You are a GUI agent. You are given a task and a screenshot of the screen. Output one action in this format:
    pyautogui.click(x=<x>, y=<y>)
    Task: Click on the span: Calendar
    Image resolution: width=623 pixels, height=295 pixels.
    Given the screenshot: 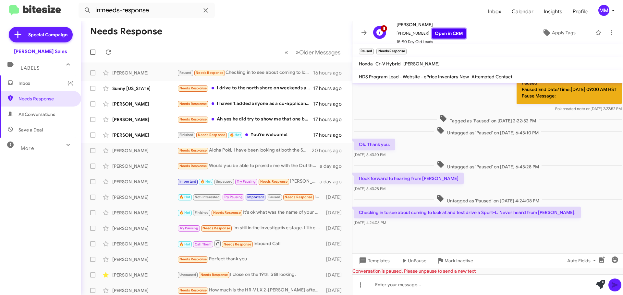 What is the action you would take?
    pyautogui.click(x=522, y=12)
    